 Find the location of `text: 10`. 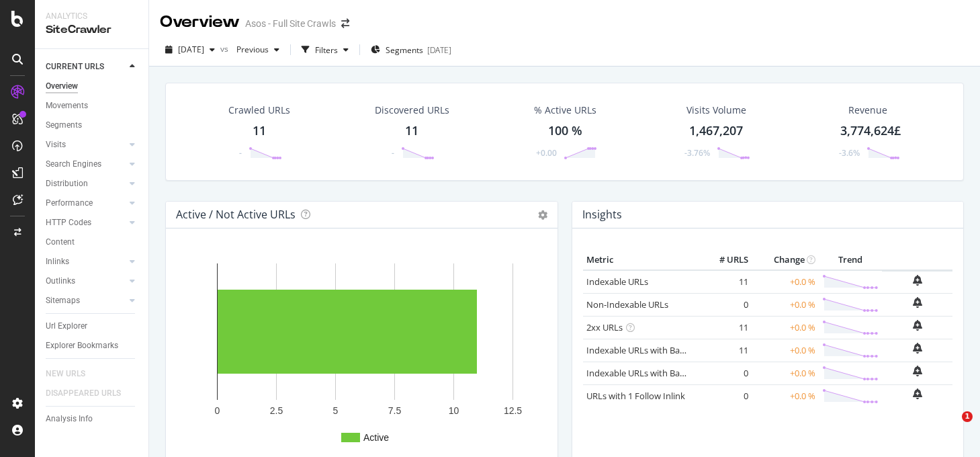

text: 10 is located at coordinates (454, 411).